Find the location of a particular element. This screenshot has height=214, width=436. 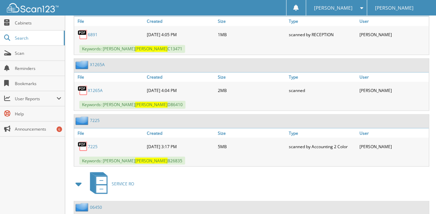

span: Help is located at coordinates (38, 114).